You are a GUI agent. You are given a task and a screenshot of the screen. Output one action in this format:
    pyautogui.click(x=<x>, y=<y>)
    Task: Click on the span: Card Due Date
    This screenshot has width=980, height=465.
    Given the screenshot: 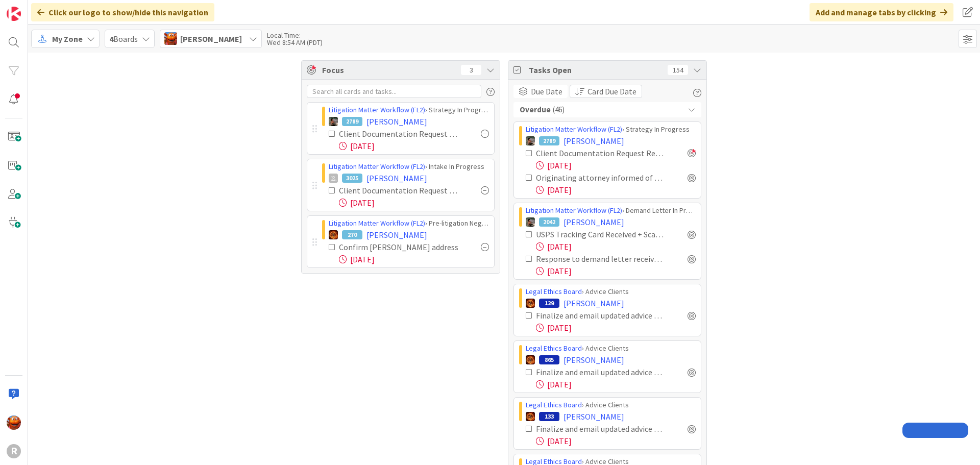 What is the action you would take?
    pyautogui.click(x=612, y=91)
    